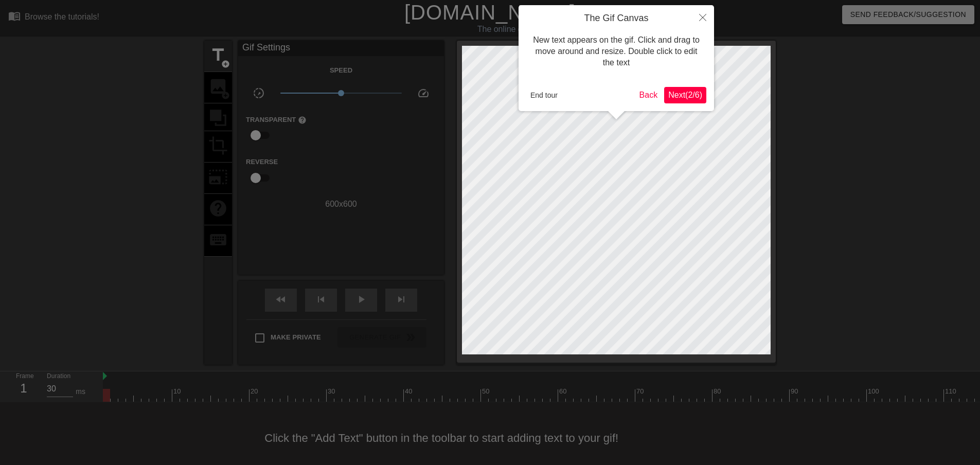  I want to click on div: The online gif editor, so click(513, 29).